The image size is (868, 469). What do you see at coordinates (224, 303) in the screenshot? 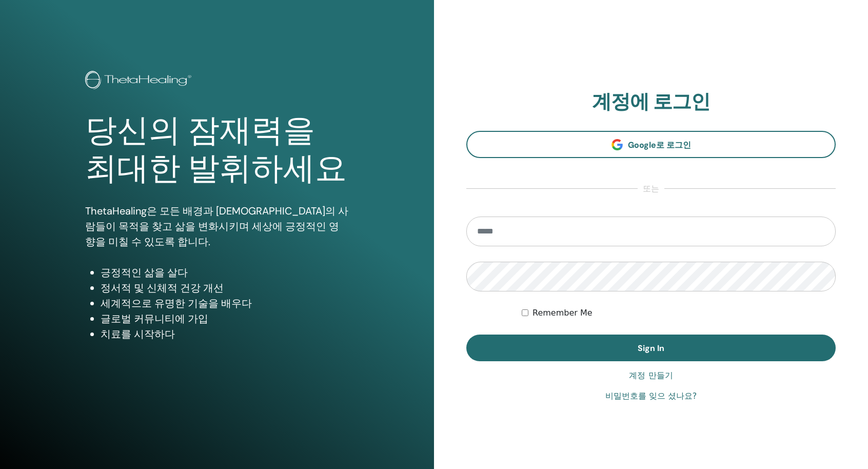
I see `li: 세계적으로 유명한 기술을 배우다` at bounding box center [224, 303].